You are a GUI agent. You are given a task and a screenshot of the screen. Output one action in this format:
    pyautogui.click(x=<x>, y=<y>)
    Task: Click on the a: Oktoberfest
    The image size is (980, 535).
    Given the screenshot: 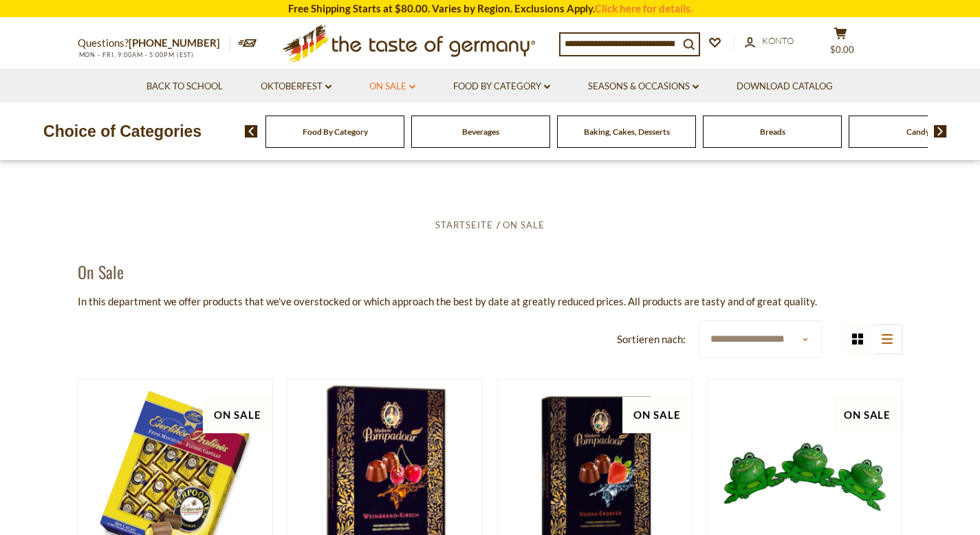 What is the action you would take?
    pyautogui.click(x=296, y=87)
    